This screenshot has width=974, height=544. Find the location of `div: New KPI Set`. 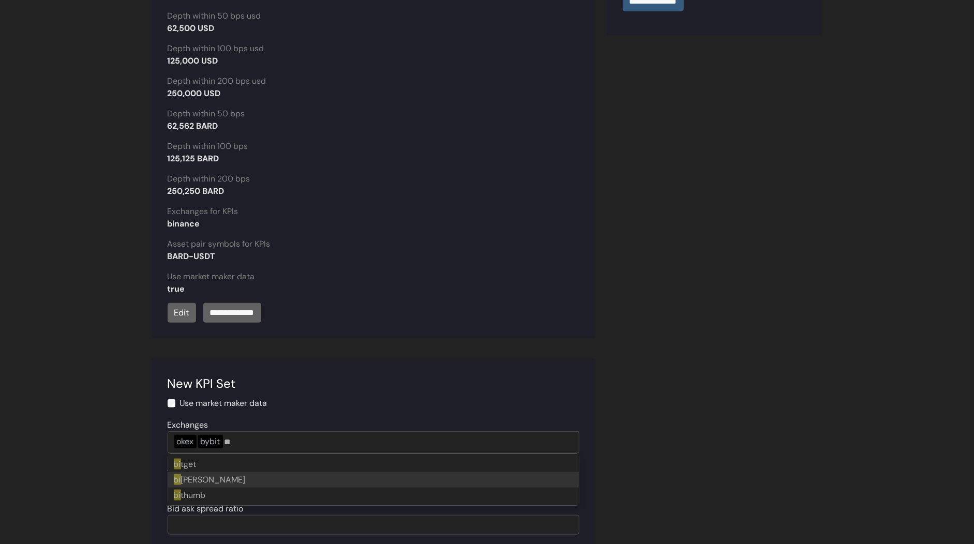

div: New KPI Set is located at coordinates (374, 384).